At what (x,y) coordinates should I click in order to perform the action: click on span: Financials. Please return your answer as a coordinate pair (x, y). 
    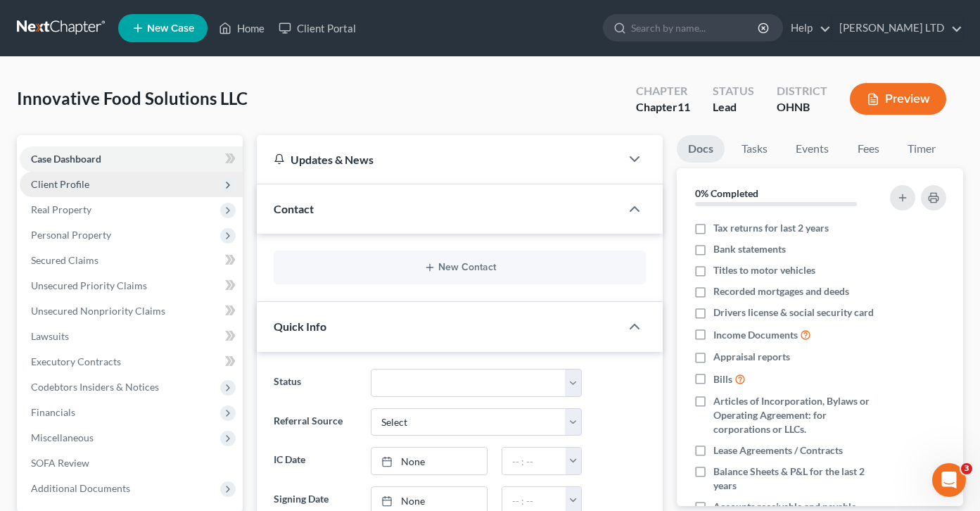
    Looking at the image, I should click on (53, 411).